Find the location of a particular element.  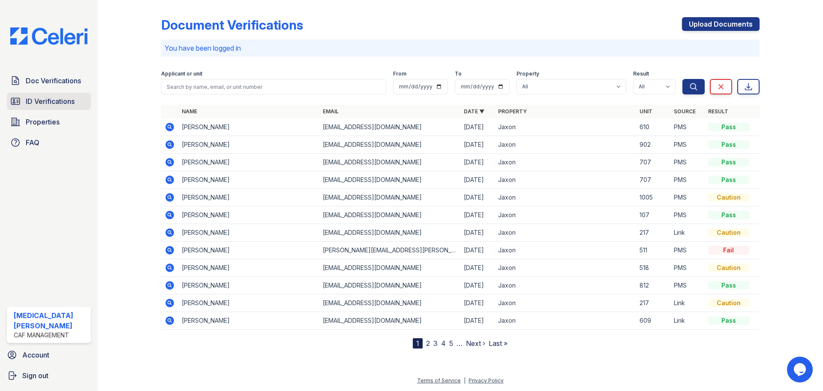

td: 511 is located at coordinates (653, 250).